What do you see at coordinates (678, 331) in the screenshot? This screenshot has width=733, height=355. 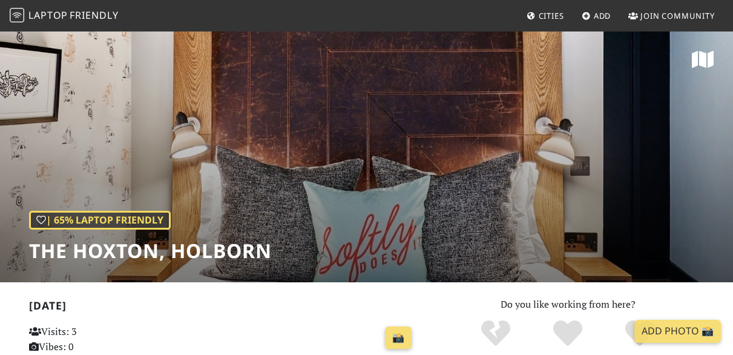 I see `a: Add Photo 📸` at bounding box center [678, 331].